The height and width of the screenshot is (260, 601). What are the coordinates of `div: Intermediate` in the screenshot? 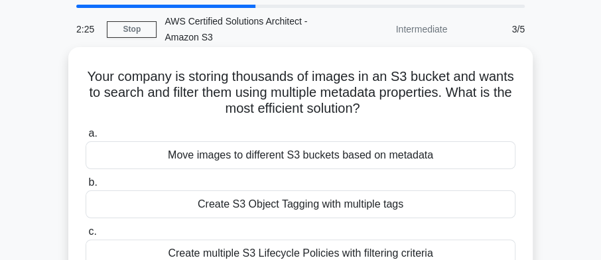 It's located at (396, 29).